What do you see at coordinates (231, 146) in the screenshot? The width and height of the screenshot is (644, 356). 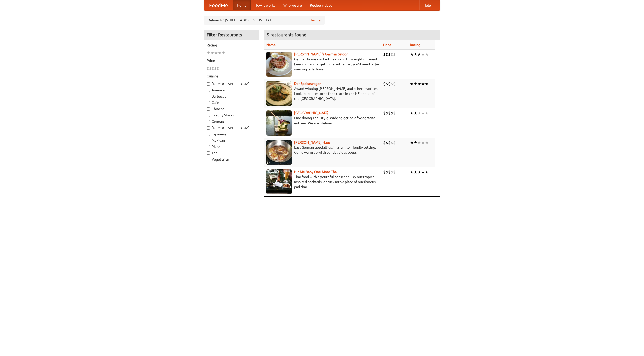 I see `label: Pizza` at bounding box center [231, 146].